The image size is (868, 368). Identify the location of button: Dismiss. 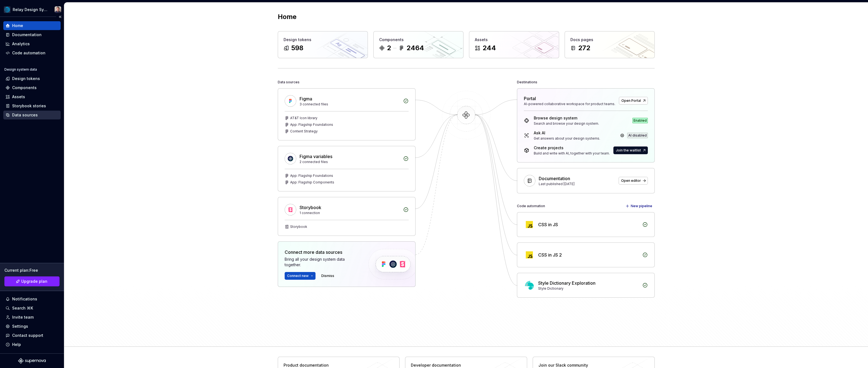
(328, 276).